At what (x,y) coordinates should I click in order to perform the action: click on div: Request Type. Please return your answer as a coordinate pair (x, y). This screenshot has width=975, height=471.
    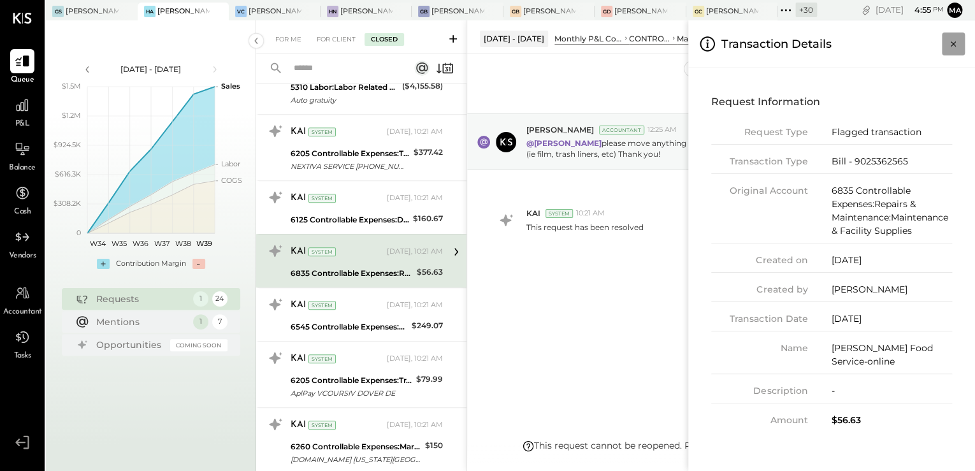
    Looking at the image, I should click on (759, 132).